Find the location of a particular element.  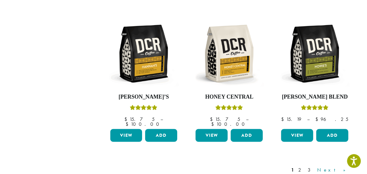

h4: Honey Central is located at coordinates (229, 97).